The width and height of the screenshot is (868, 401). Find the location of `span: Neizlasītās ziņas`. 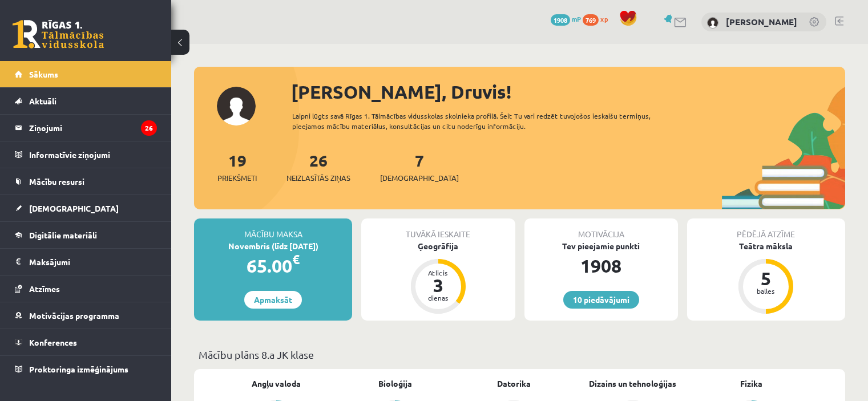

span: Neizlasītās ziņas is located at coordinates (318, 178).